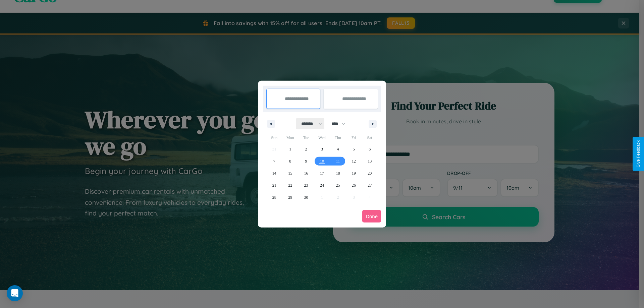 The image size is (644, 308). What do you see at coordinates (306, 149) in the screenshot?
I see `button: 2` at bounding box center [306, 149].